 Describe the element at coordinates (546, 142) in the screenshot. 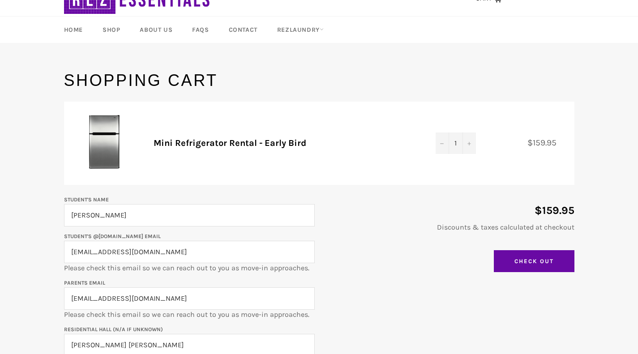

I see `span: $159.95` at that location.